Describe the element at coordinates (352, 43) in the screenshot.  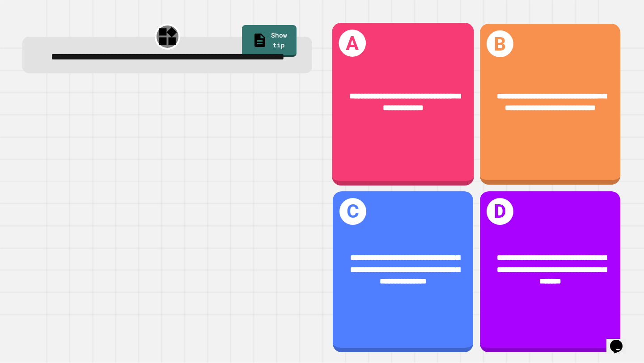
I see `h1: A` at that location.